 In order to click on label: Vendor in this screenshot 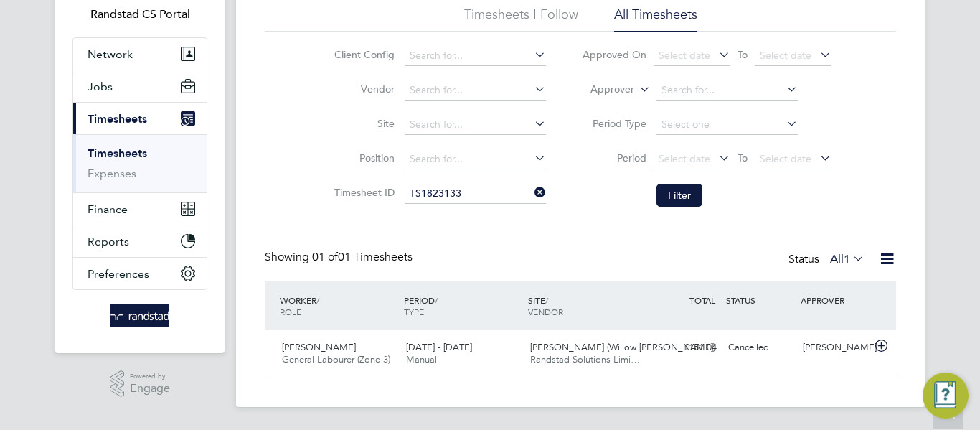, I will do `click(362, 89)`.